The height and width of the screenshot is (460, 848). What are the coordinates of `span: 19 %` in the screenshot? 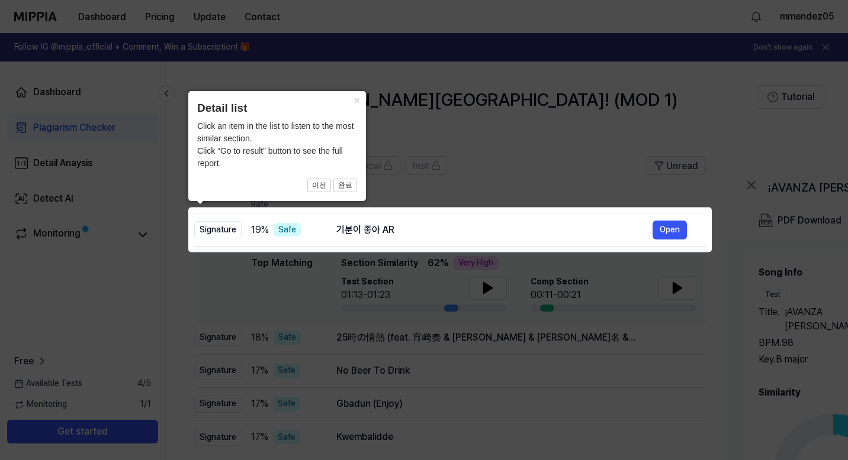 It's located at (260, 230).